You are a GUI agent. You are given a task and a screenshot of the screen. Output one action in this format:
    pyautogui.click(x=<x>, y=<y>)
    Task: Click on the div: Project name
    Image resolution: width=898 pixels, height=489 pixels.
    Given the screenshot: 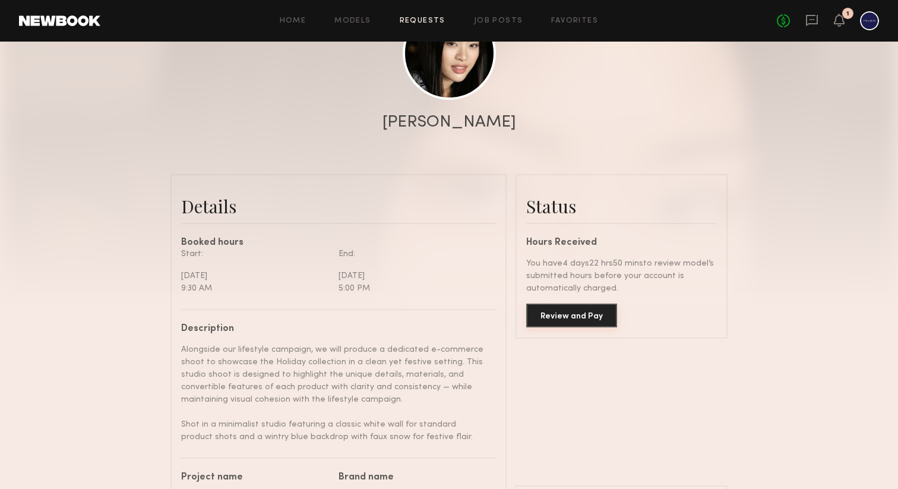 What is the action you would take?
    pyautogui.click(x=256, y=478)
    